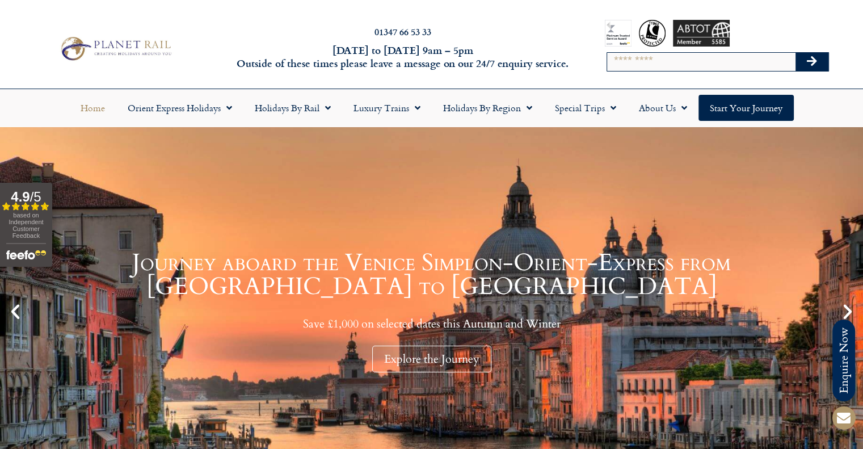  What do you see at coordinates (293, 108) in the screenshot?
I see `a: Holidays by Rail` at bounding box center [293, 108].